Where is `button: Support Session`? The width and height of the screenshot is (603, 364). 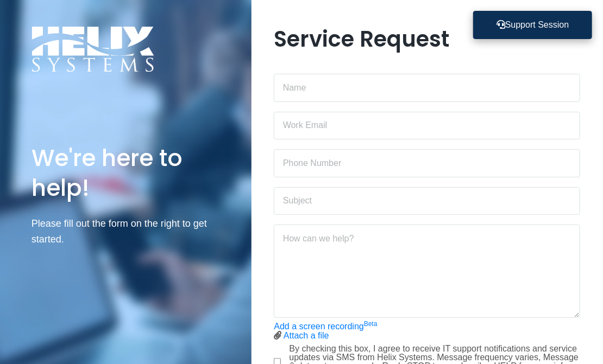
button: Support Session is located at coordinates (533, 25).